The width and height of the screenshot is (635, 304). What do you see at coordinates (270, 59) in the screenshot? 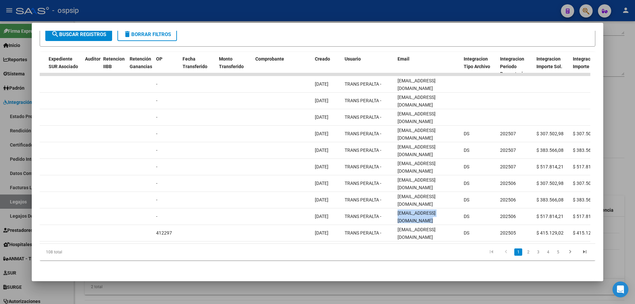
I see `span: Comprobante` at bounding box center [270, 59].